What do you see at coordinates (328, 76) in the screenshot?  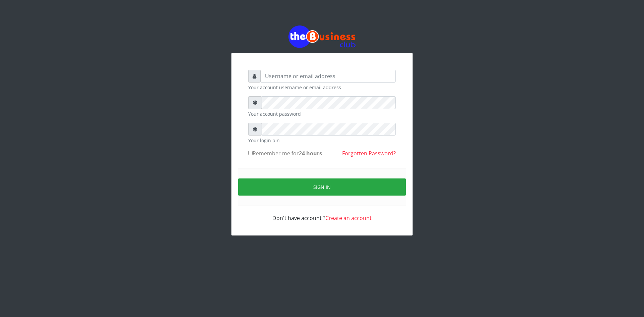 I see `input: Username or email address` at bounding box center [328, 76].